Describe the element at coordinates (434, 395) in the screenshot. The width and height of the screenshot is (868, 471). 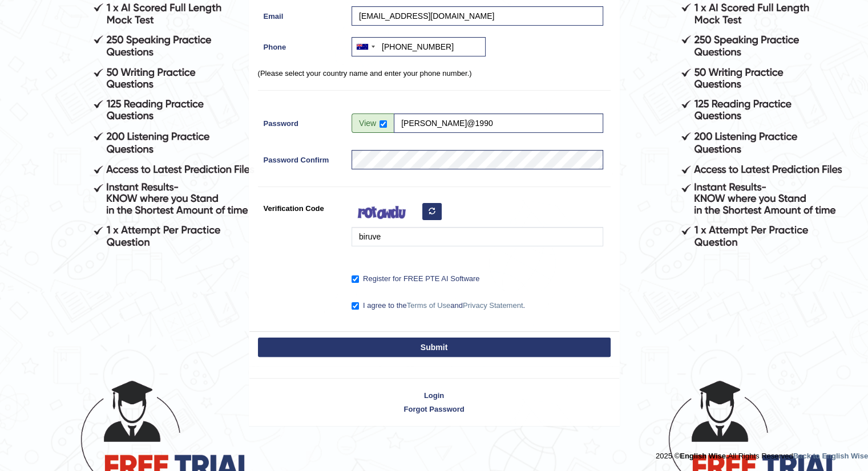
I see `a: Login` at that location.